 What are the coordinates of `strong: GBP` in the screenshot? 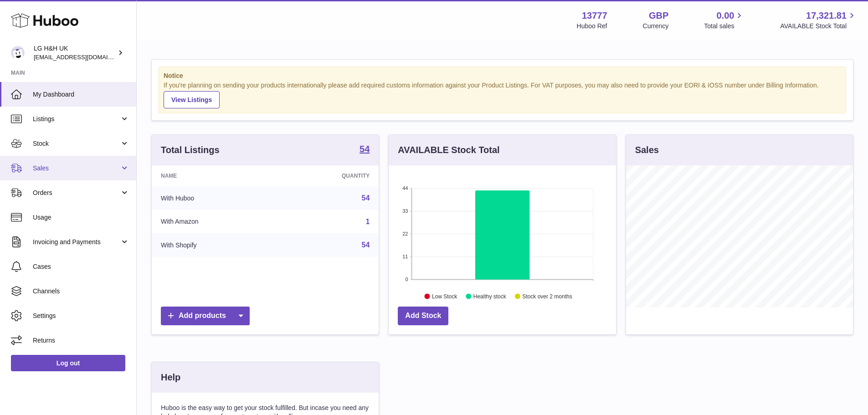 It's located at (658, 16).